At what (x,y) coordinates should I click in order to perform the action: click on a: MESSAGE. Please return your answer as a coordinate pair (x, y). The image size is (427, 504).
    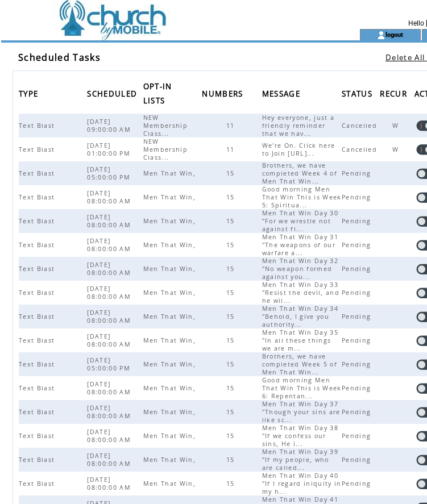
    Looking at the image, I should click on (283, 93).